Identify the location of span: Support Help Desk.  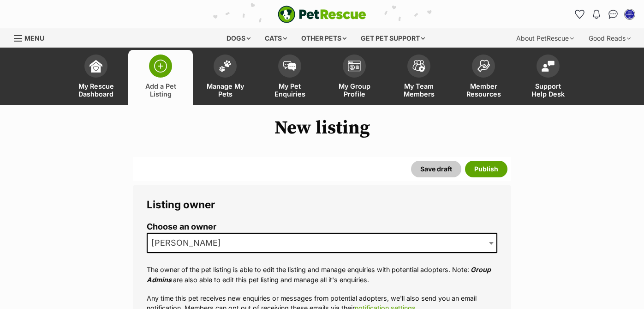
(548, 90).